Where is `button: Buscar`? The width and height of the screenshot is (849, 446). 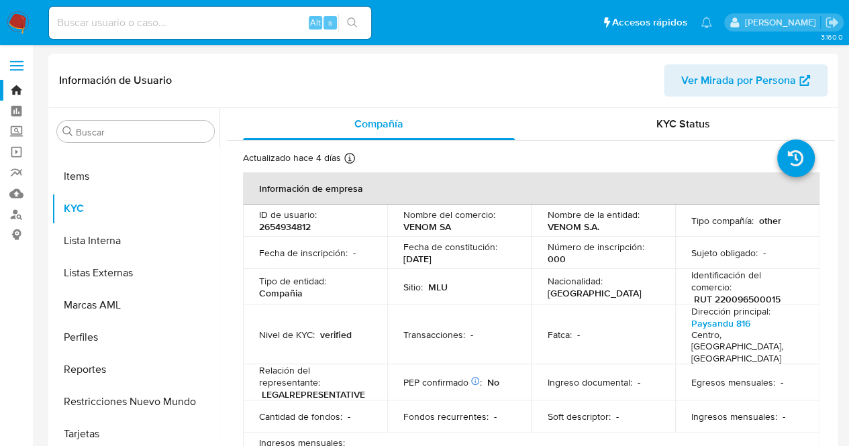 button: Buscar is located at coordinates (68, 132).